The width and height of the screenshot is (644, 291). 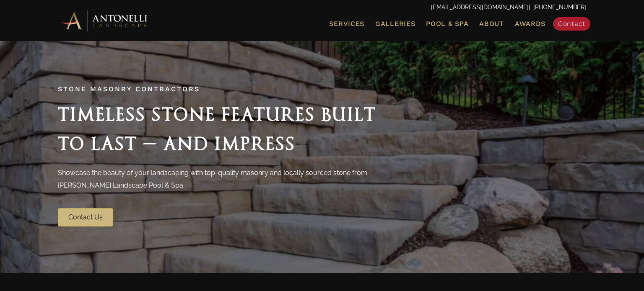 What do you see at coordinates (128, 89) in the screenshot?
I see `span: Stone Masonry Contractors` at bounding box center [128, 89].